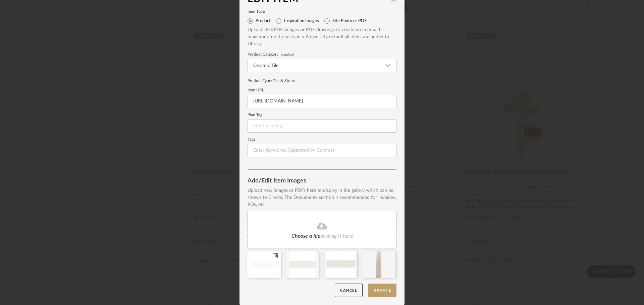  What do you see at coordinates (349, 21) in the screenshot?
I see `label: Site Photo or PDF` at bounding box center [349, 21].